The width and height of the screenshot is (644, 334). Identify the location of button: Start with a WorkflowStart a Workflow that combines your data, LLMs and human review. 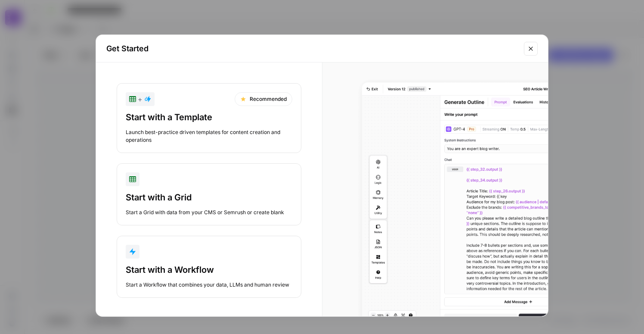
(209, 267).